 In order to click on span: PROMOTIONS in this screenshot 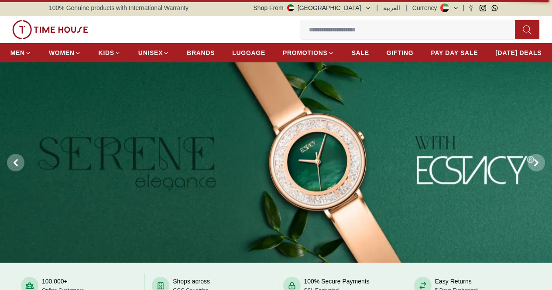, I will do `click(305, 53)`.